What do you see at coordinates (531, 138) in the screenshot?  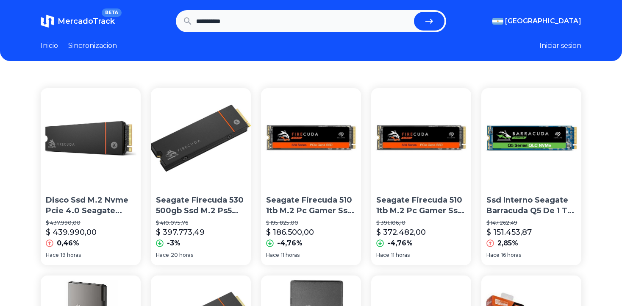 I see `img: Ssd Interno Seagate Barracuda Q5 De 1 Tb - M.2 Nvme Pcie Gen` at bounding box center [531, 138].